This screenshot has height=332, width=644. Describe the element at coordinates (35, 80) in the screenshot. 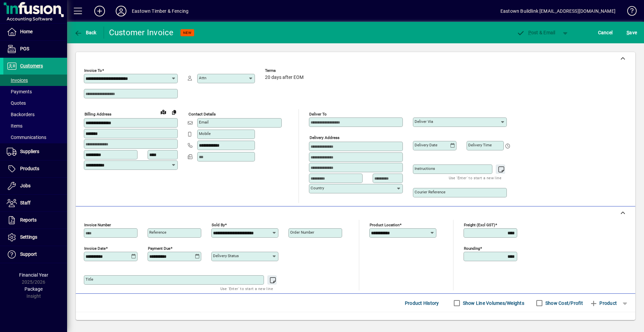

I see `a: Invoices` at that location.